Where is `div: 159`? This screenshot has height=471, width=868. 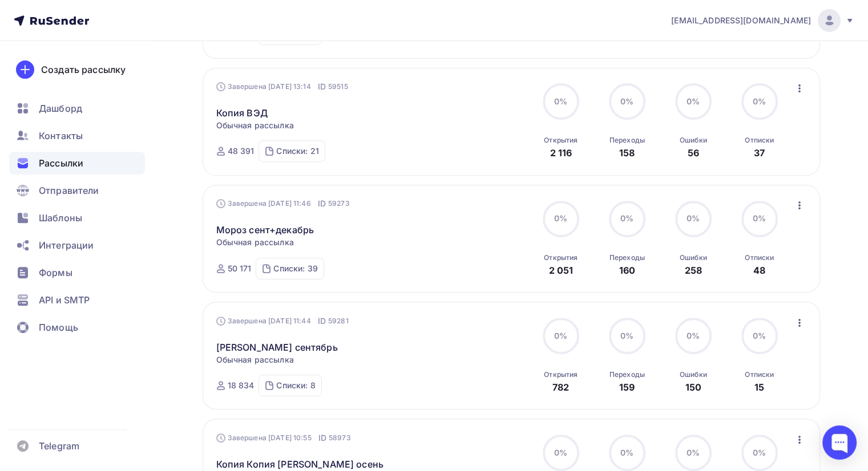 div: 159 is located at coordinates (627, 387).